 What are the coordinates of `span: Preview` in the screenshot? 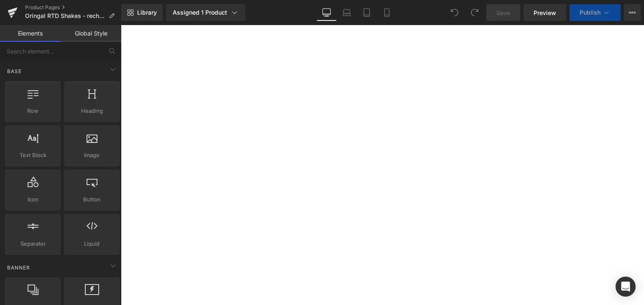 It's located at (545, 12).